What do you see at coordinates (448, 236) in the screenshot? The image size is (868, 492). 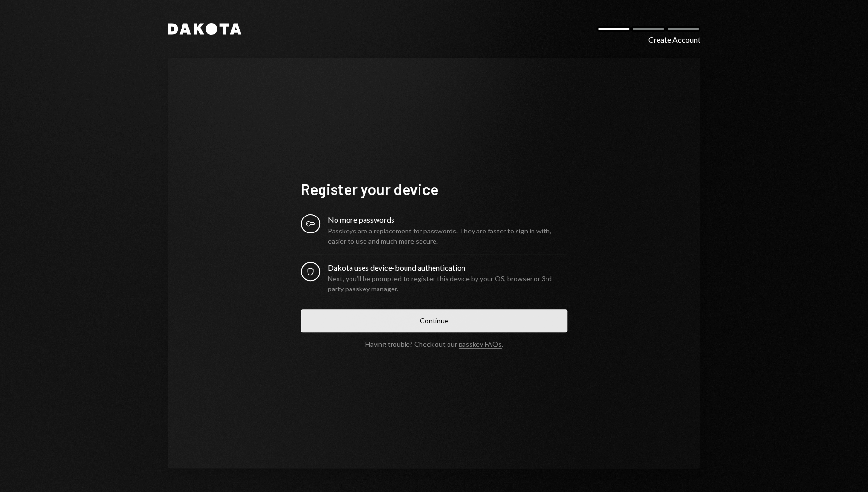 I see `div: Passkeys are a replacement for passwords. They are faster to sign in with, easier to use and much...` at bounding box center [448, 236].